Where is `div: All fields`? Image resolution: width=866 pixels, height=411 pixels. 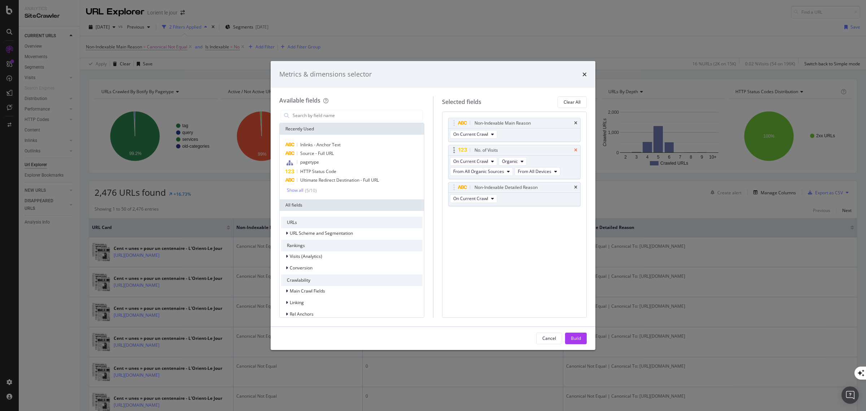 div: All fields is located at coordinates (352, 205).